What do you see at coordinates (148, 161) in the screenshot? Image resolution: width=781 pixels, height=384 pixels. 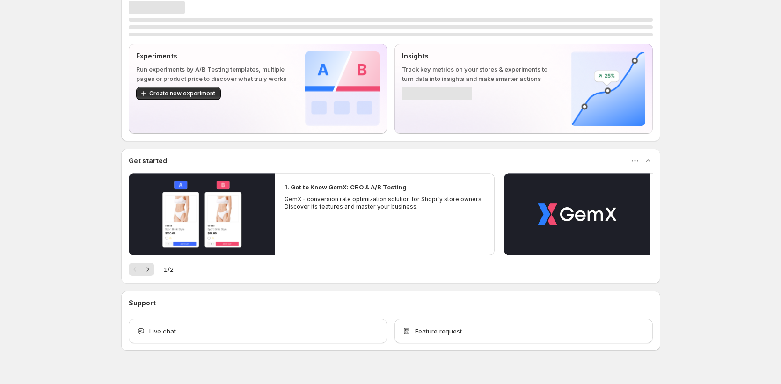 I see `h3: Get started` at bounding box center [148, 161].